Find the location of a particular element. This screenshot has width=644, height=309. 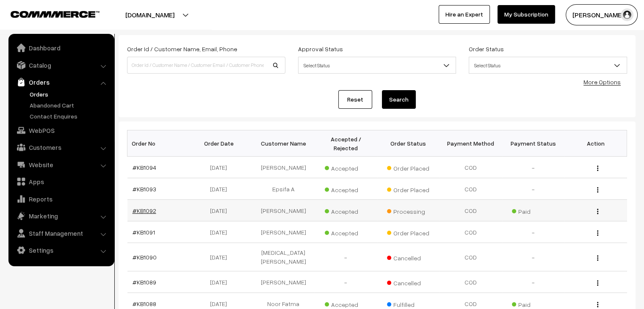

span: Fulfilled is located at coordinates (408, 304).